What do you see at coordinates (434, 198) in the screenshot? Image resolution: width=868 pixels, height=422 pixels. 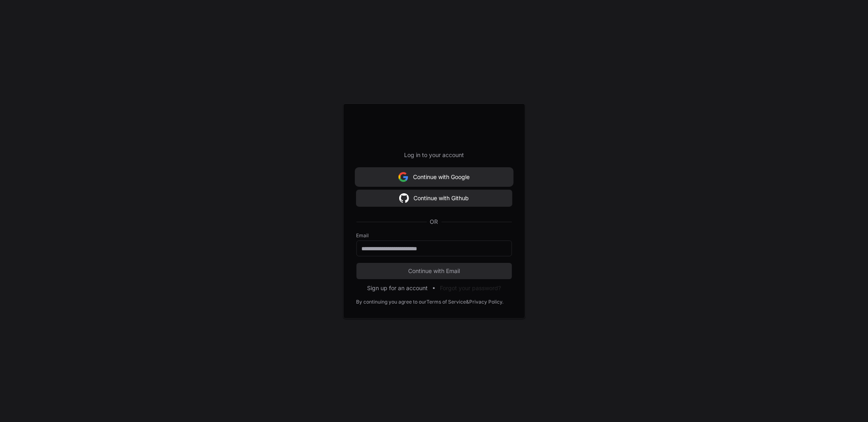 I see `button: Continue with Github` at bounding box center [434, 198].